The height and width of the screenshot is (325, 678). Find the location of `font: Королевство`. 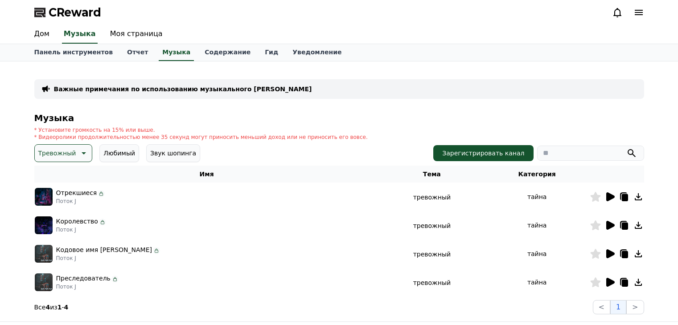

font: Королевство is located at coordinates (77, 222).